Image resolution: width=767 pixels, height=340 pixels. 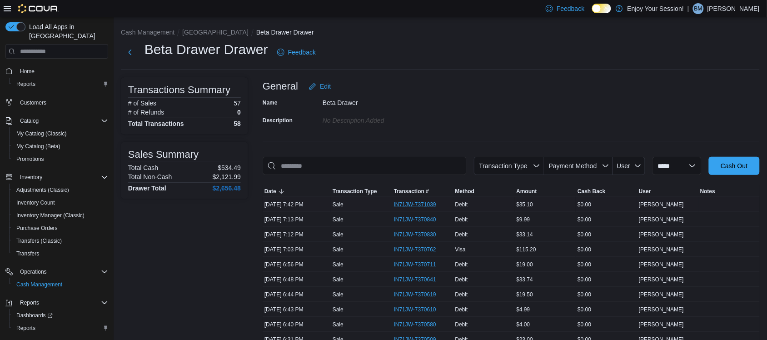 What do you see at coordinates (285, 32) in the screenshot?
I see `button: Beta Drawer Drawer` at bounding box center [285, 32].